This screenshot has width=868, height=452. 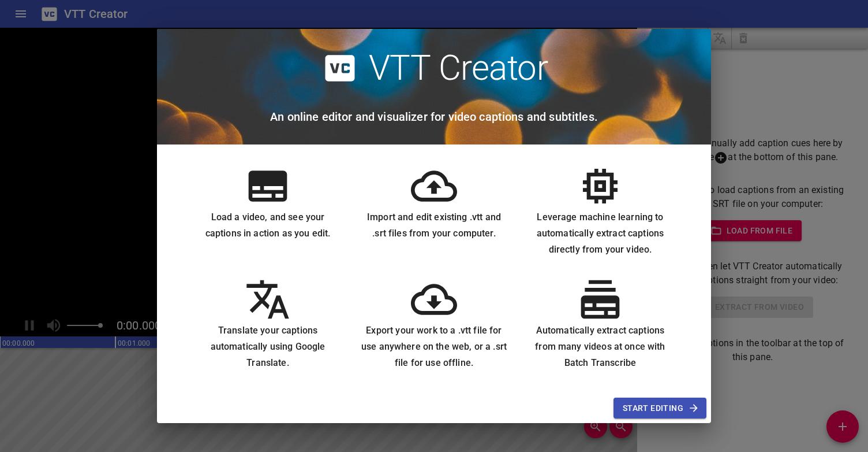 What do you see at coordinates (600, 347) in the screenshot?
I see `h6: Automatically extract captions from many videos at once with Batch Transcribe` at bounding box center [600, 347].